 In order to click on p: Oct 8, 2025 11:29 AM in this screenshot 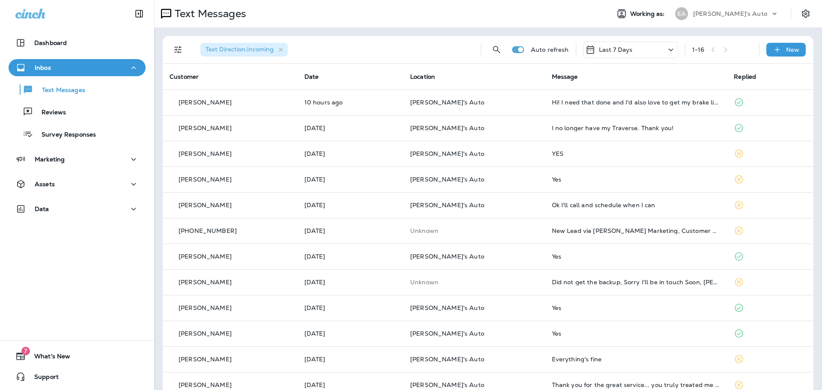, I will do `click(350, 128)`.